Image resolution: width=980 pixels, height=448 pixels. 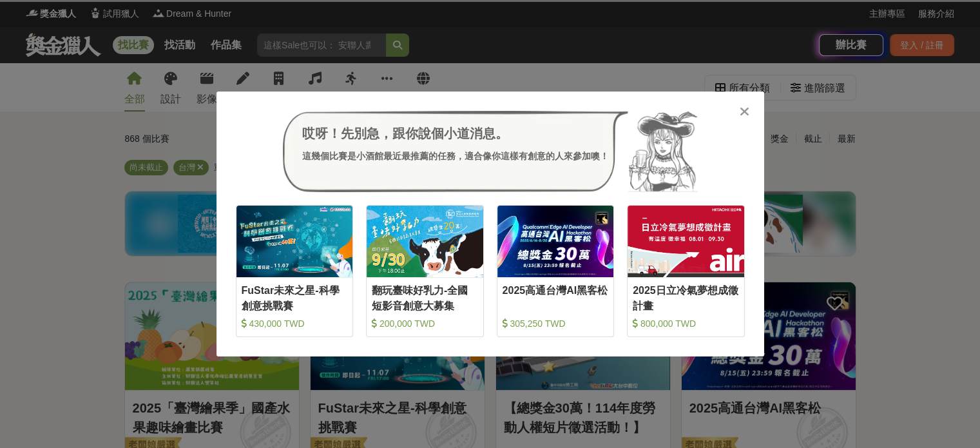 I want to click on div: 200,000 TWD, so click(x=425, y=324).